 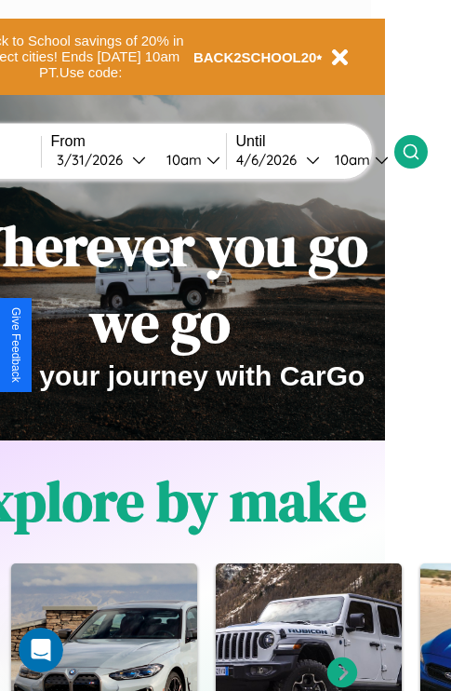 I want to click on label: Until, so click(x=316, y=141).